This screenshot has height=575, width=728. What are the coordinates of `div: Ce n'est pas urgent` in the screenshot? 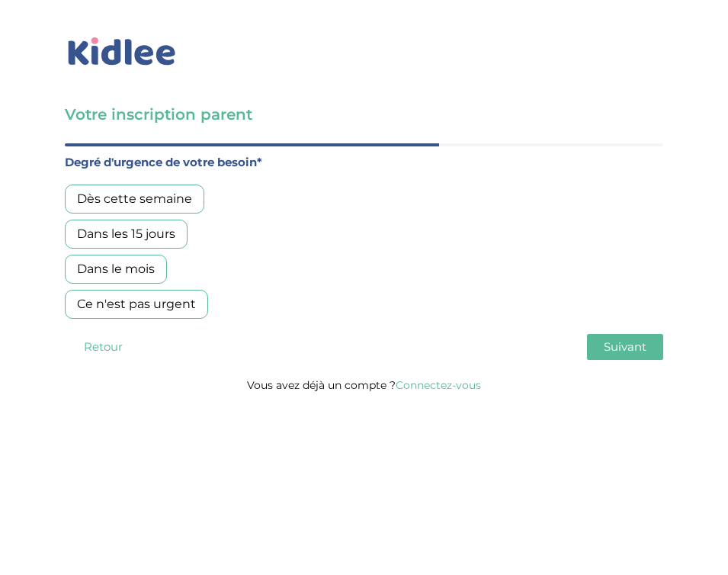 It's located at (136, 304).